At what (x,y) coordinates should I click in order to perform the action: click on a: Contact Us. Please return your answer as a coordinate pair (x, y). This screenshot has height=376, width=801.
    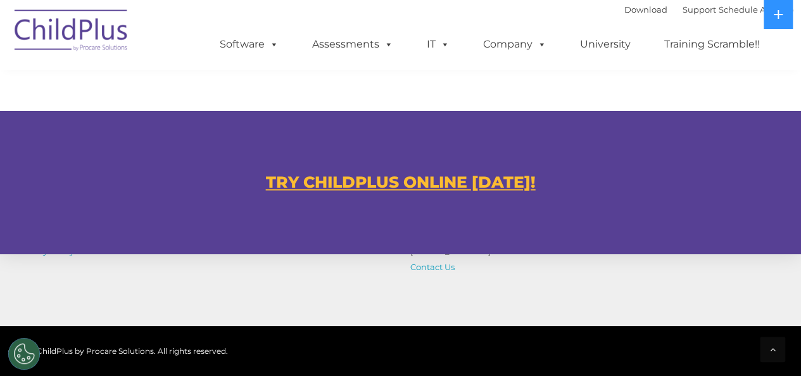
    Looking at the image, I should click on (433, 267).